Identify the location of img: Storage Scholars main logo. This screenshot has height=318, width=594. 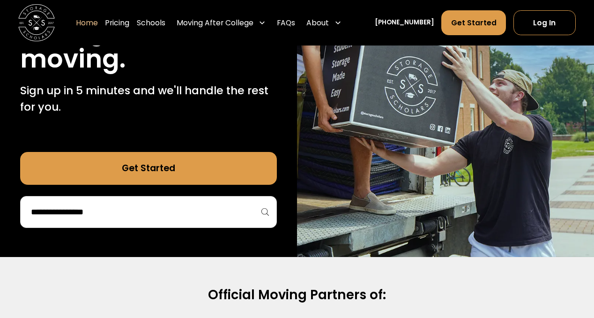
(37, 23).